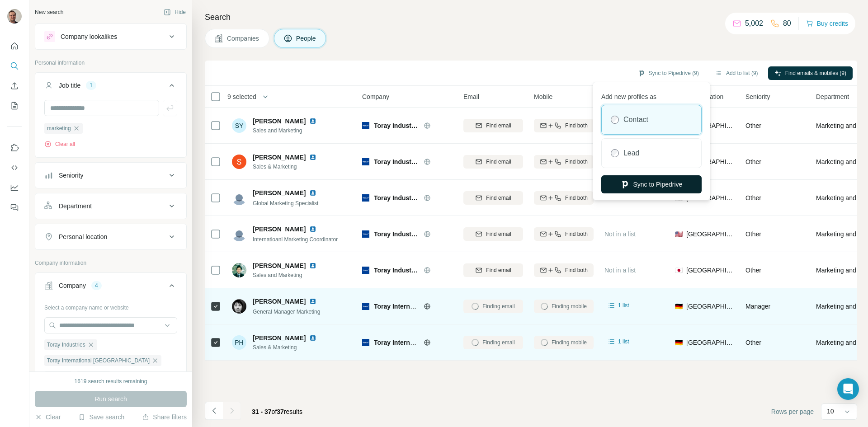  What do you see at coordinates (833, 97) in the screenshot?
I see `span: Department` at bounding box center [833, 97].